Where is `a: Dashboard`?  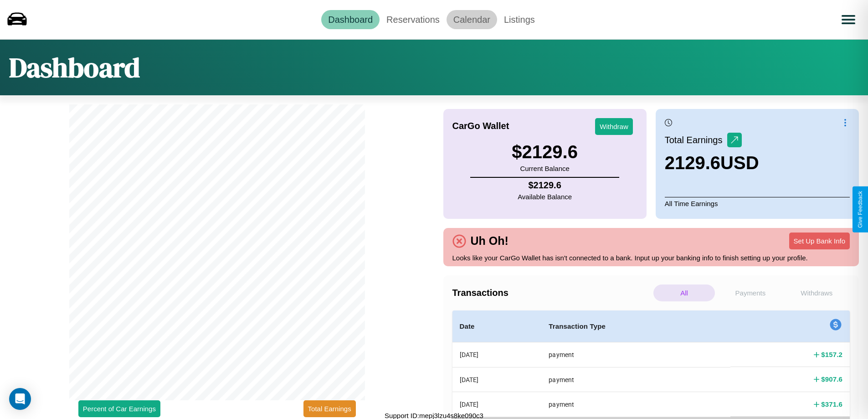
a: Dashboard is located at coordinates (350, 20).